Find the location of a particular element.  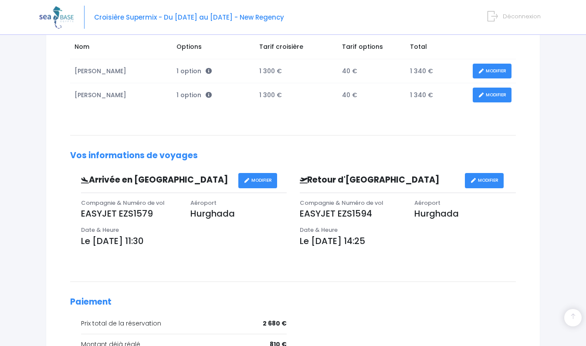

td: Options is located at coordinates (213, 48).